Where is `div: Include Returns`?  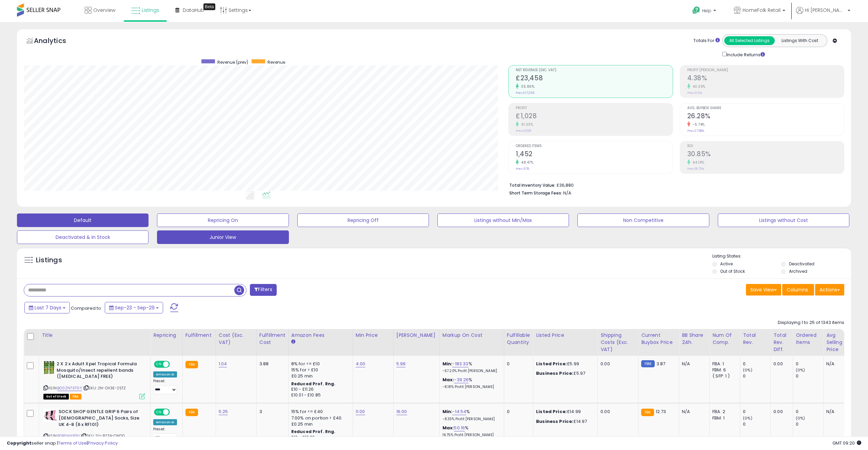 div: Include Returns is located at coordinates (745, 54).